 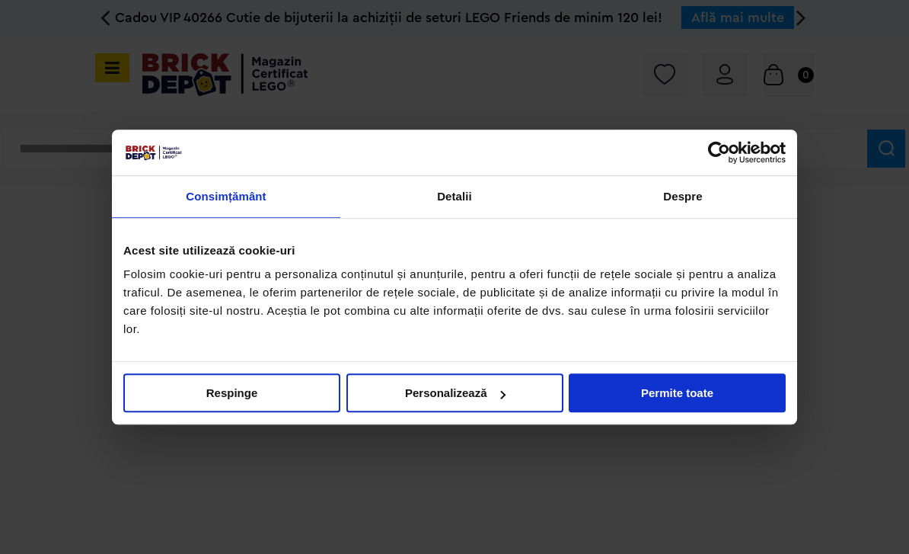 What do you see at coordinates (226, 196) in the screenshot?
I see `a: Consimțământ` at bounding box center [226, 196].